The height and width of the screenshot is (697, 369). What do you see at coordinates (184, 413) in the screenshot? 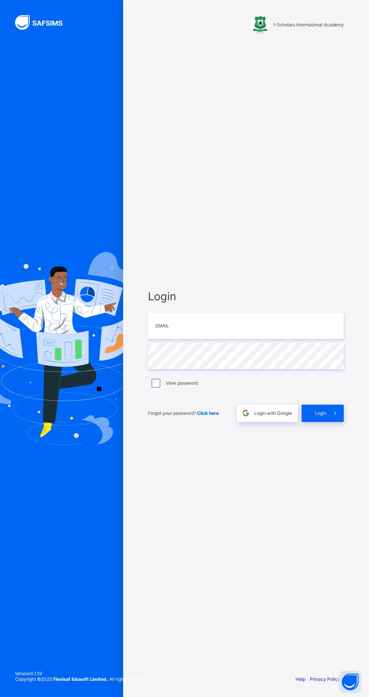
I see `span: Forgot your password?` at bounding box center [184, 413].